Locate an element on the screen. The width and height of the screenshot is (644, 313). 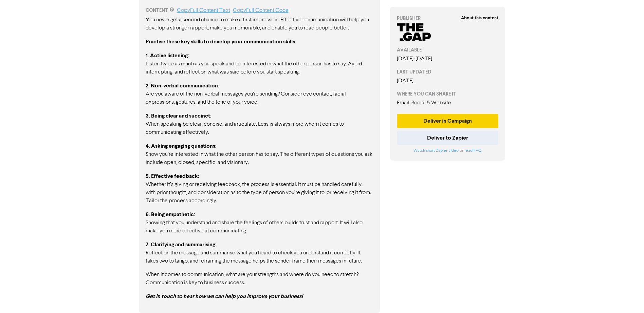
strong: 2. Non-verbal communication: is located at coordinates (182, 86).